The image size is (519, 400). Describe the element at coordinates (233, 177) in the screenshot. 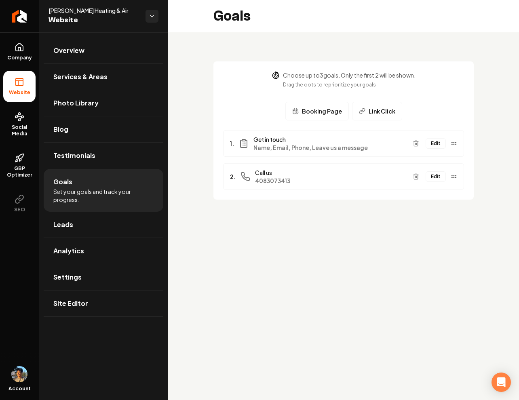

I see `span: 2.` at that location.